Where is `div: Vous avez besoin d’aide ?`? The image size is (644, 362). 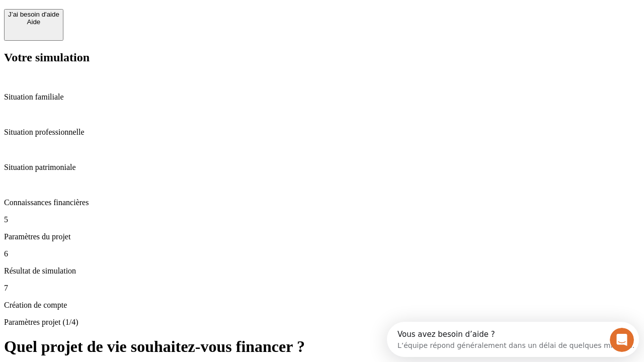
div: Vous avez besoin d’aide ? is located at coordinates (129, 13).